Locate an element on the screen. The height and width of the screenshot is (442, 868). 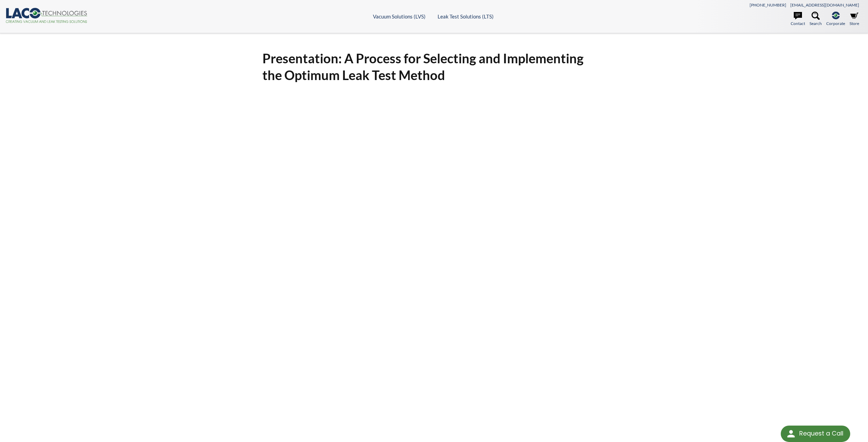
a: Contact is located at coordinates (798, 19).